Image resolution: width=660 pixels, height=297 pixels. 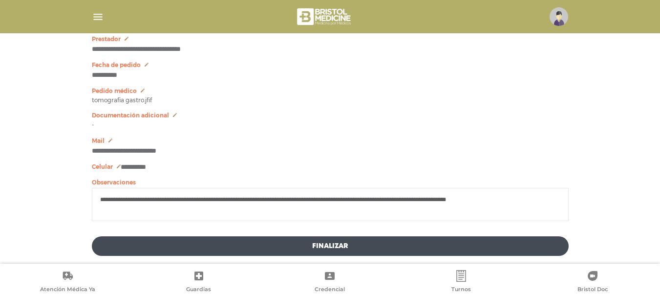 What do you see at coordinates (122, 100) in the screenshot?
I see `span: tomografia gastro.jfif` at bounding box center [122, 100].